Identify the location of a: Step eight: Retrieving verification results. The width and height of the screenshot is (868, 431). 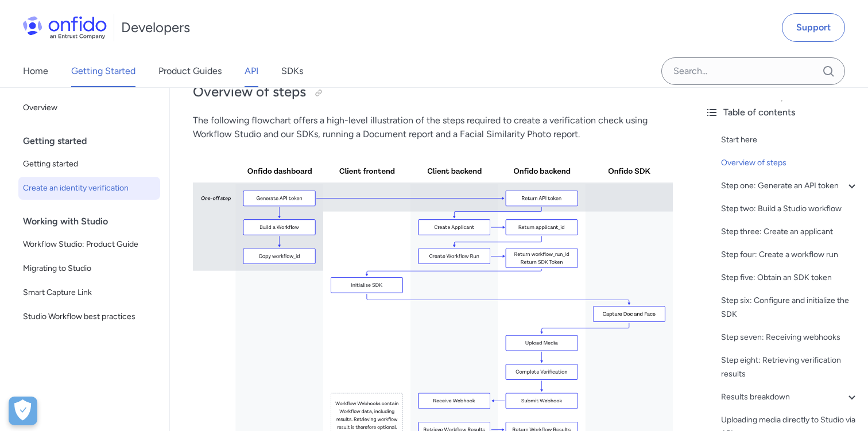
(790, 367).